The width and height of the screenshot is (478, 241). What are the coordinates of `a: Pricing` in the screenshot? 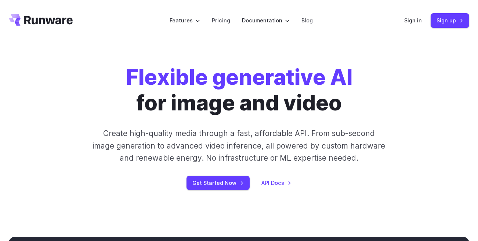 It's located at (221, 20).